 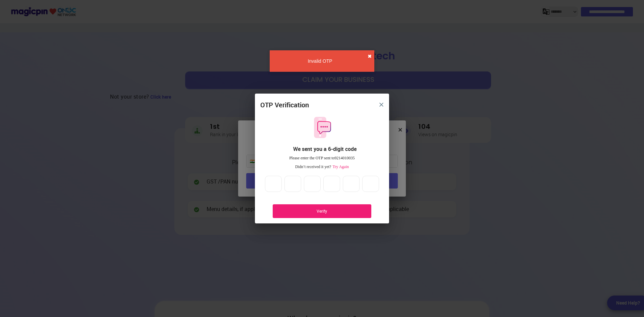 I want to click on div: We sent you a 6-digit code, so click(x=325, y=149).